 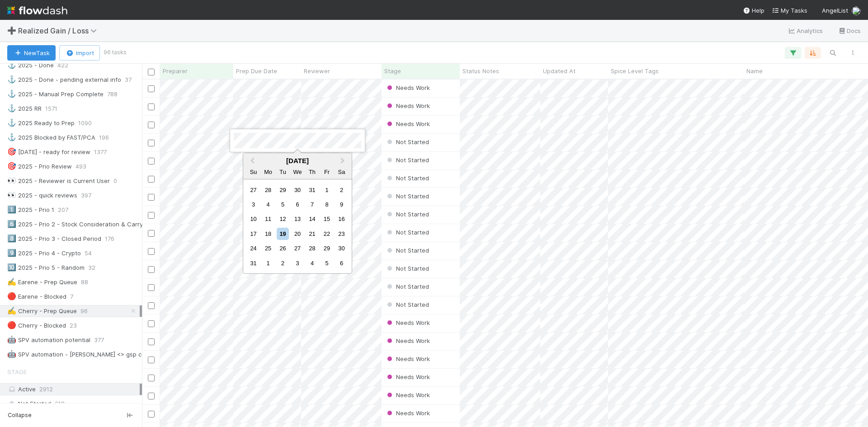 What do you see at coordinates (297, 214) in the screenshot?
I see `div: Choose Date` at bounding box center [297, 214].